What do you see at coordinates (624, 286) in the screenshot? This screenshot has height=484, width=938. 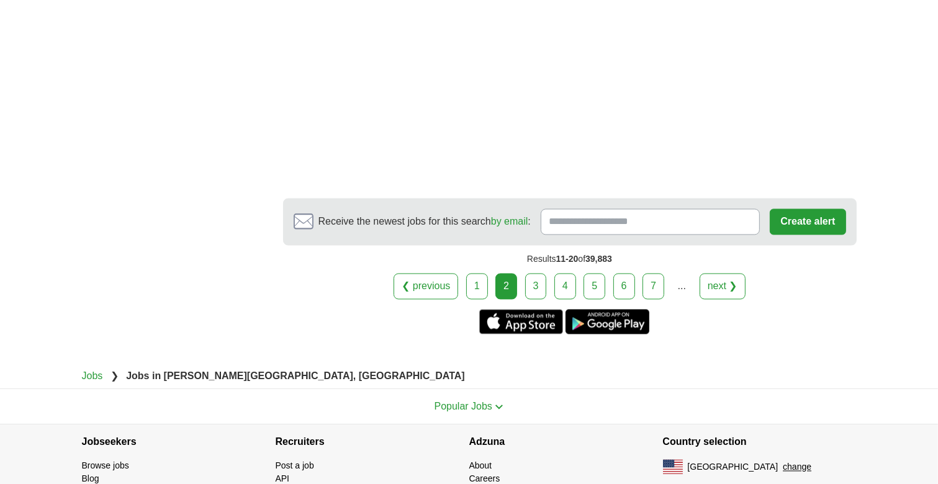 I see `a: 6` at bounding box center [624, 286].